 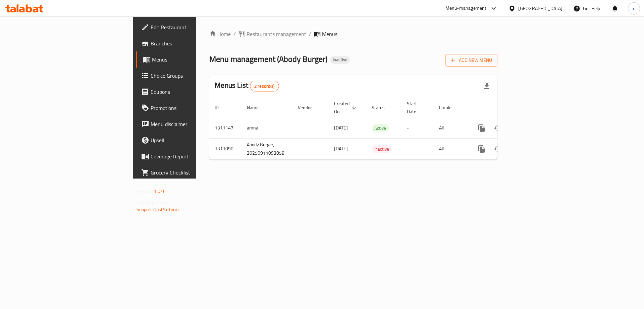 What do you see at coordinates (188, 140) in the screenshot?
I see `a: Upsell` at bounding box center [188, 140].